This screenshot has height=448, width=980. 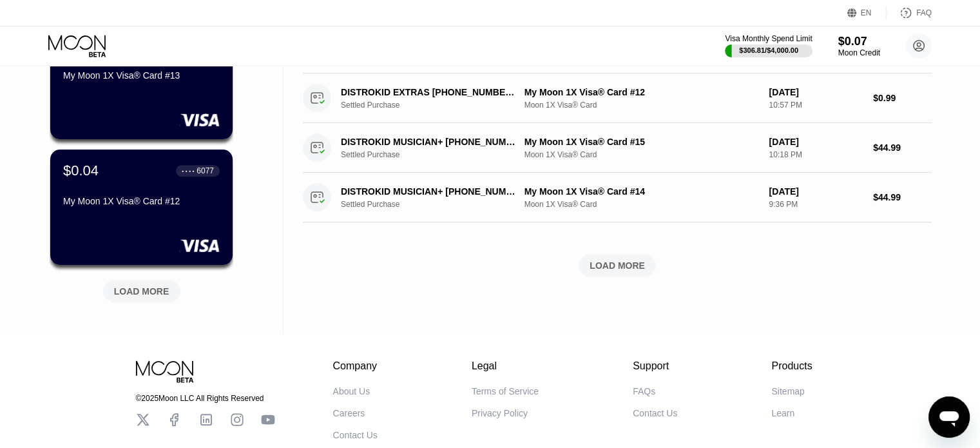 I want to click on div: Sitemap, so click(x=787, y=392).